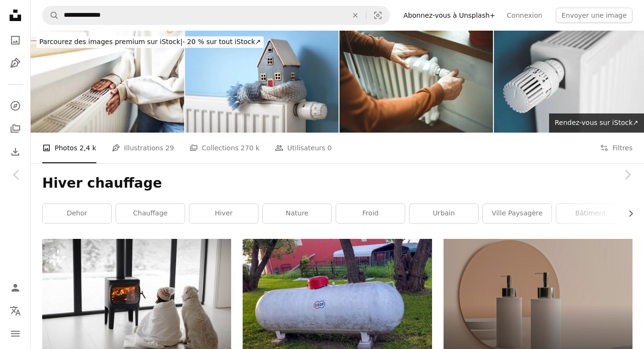 The width and height of the screenshot is (644, 349). Describe the element at coordinates (50, 16) in the screenshot. I see `button: Rechercher sur Unsplash` at that location.